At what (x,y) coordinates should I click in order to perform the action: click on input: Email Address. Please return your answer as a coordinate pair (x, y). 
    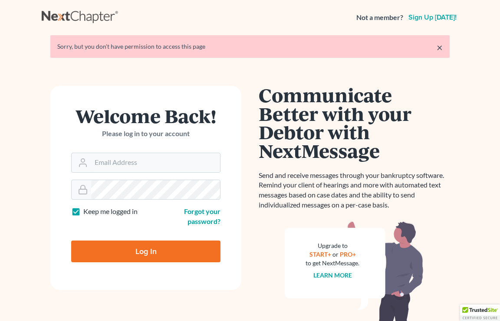
    Looking at the image, I should click on (156, 162).